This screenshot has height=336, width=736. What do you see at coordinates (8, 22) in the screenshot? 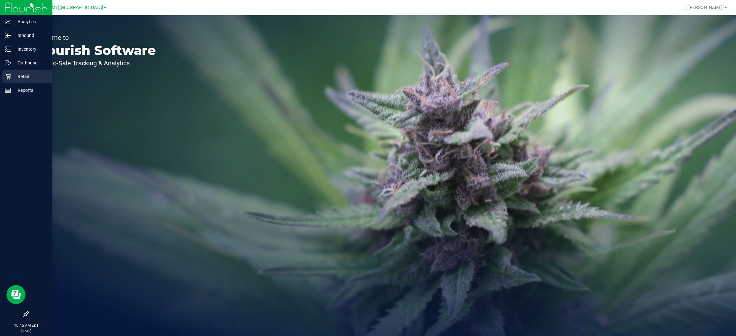
I see `inline-svg: Analytics` at bounding box center [8, 22].